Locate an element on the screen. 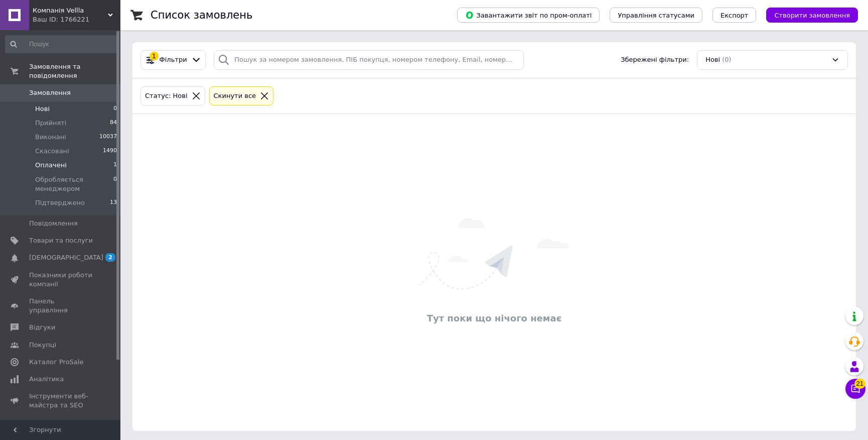 The width and height of the screenshot is (868, 440). span: Каталог ProSale is located at coordinates (56, 362).